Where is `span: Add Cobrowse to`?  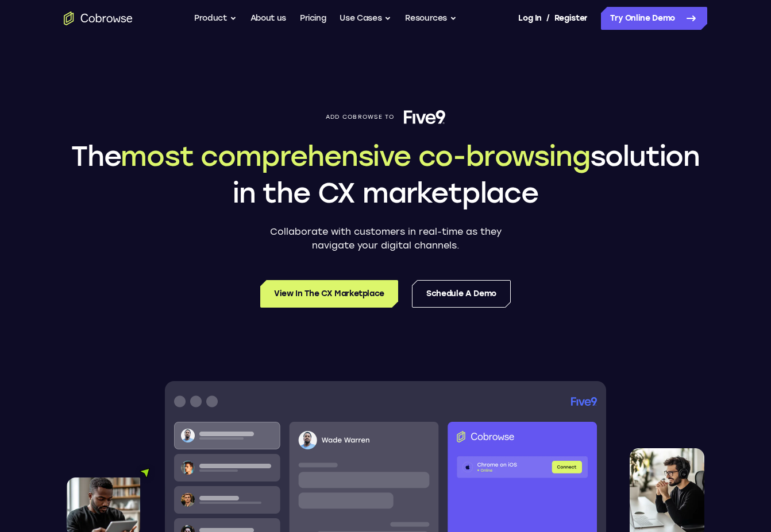 span: Add Cobrowse to is located at coordinates (360, 117).